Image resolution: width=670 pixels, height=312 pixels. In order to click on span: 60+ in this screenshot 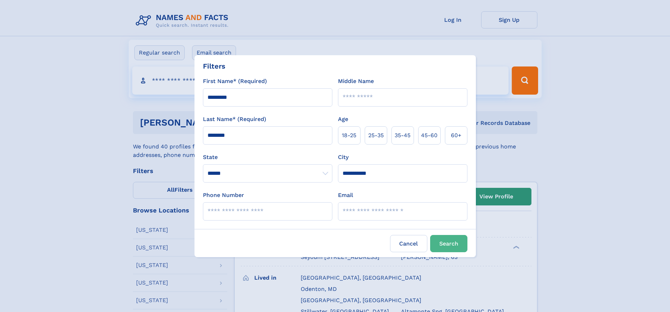, I will do `click(456, 135)`.